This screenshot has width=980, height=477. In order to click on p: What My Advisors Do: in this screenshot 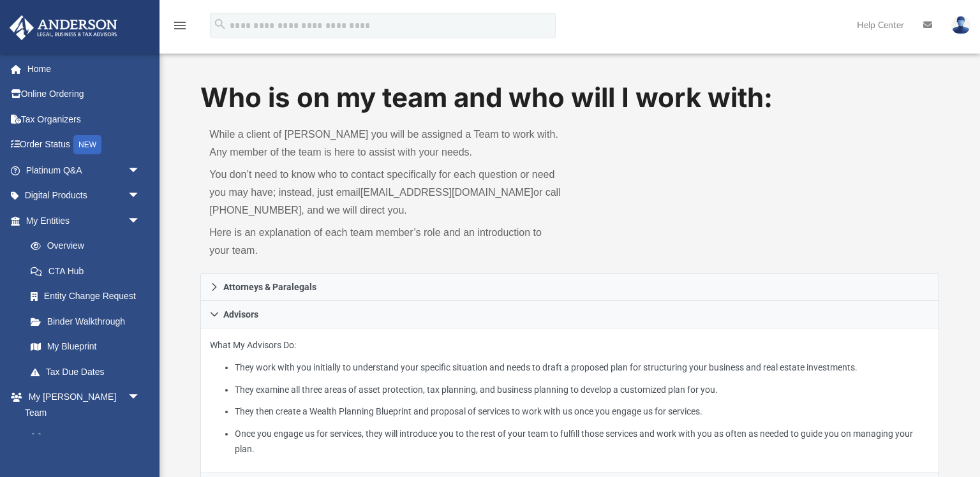, I will do `click(569, 398)`.